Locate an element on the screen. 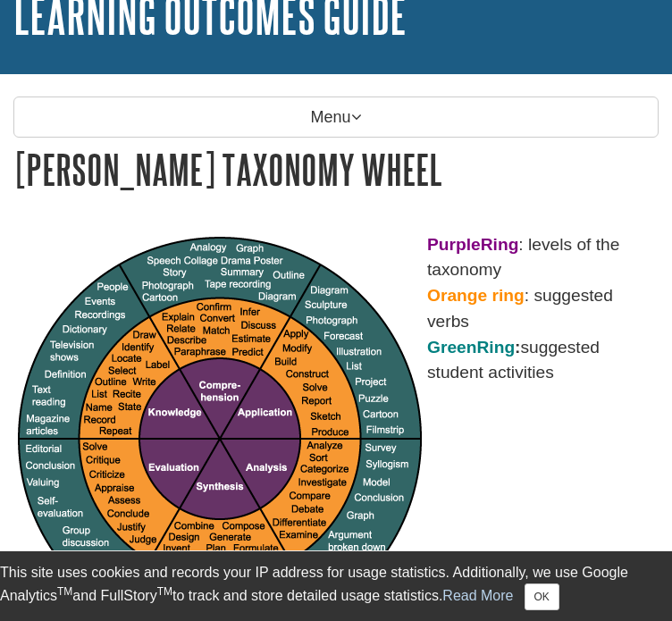  p: : levels of the taxonomy : suggested verbs suggested student activities is located at coordinates (336, 309).